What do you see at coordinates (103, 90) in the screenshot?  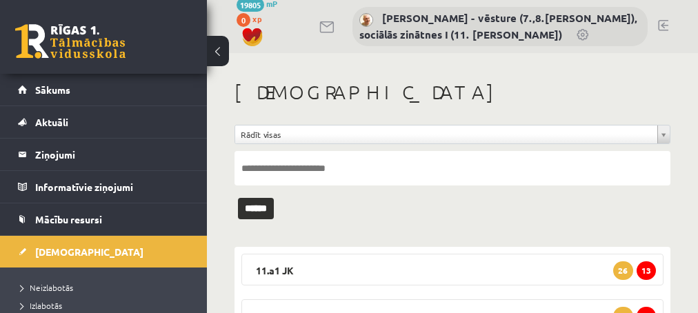 I see `a: Sākums` at bounding box center [103, 90].